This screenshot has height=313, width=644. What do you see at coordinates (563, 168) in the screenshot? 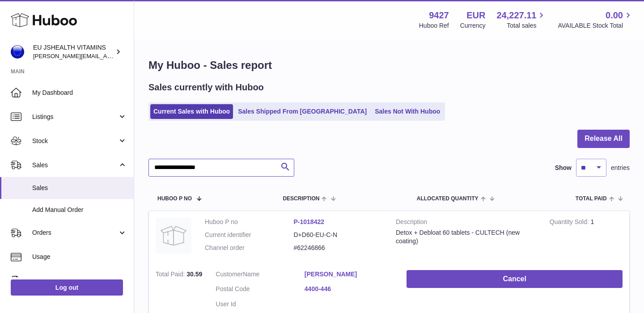
I see `label: Show` at bounding box center [563, 168].